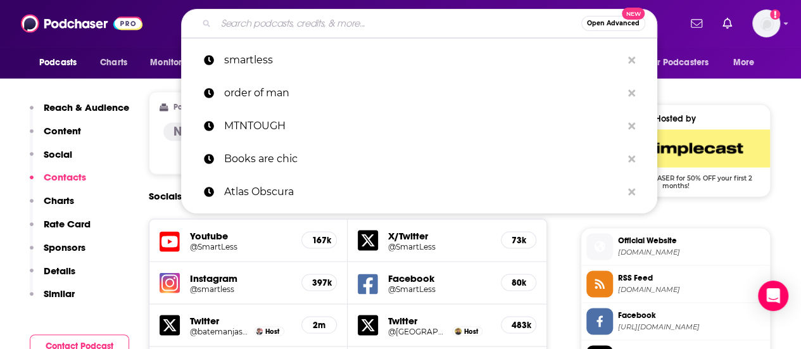  I want to click on p: Contacts, so click(65, 177).